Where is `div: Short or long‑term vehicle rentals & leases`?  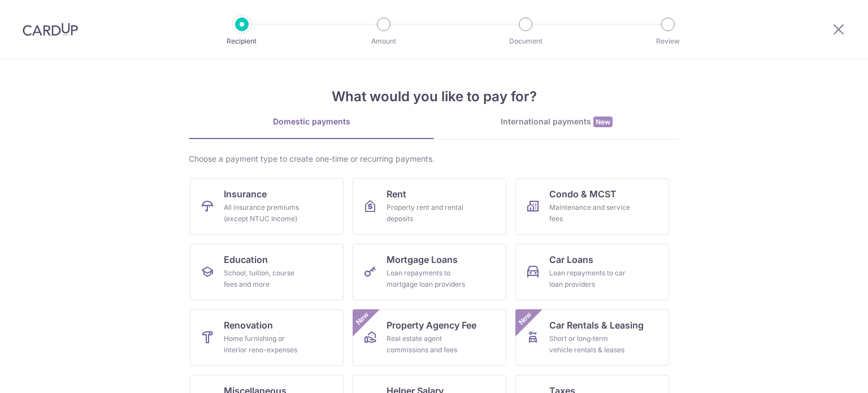
div: Short or long‑term vehicle rentals & leases is located at coordinates (590, 344).